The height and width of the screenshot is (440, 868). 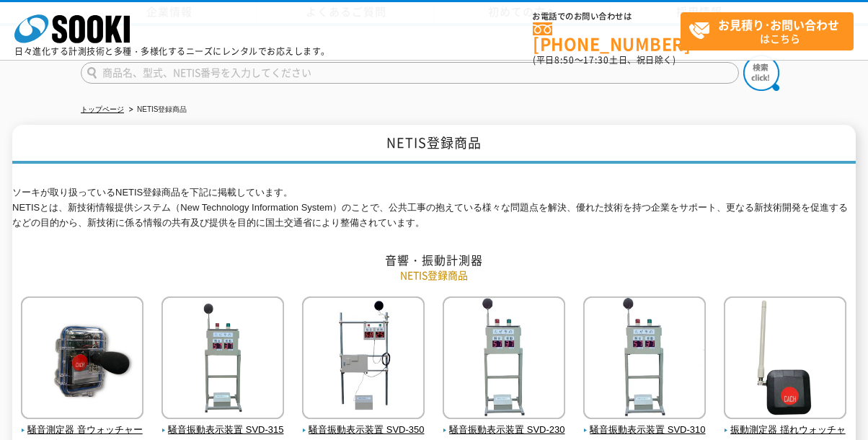 What do you see at coordinates (157, 110) in the screenshot?
I see `li: NETIS登録商品` at bounding box center [157, 110].